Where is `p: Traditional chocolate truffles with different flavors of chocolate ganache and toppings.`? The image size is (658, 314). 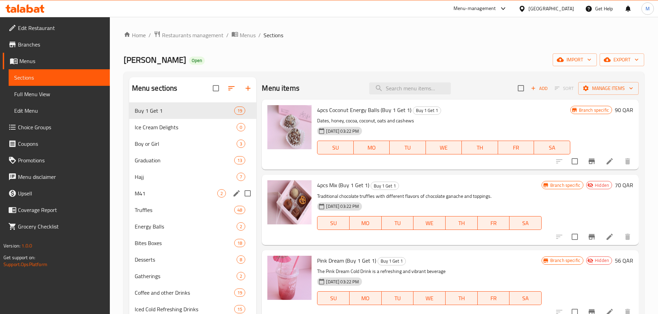 p: Traditional chocolate truffles with different flavors of chocolate ganache and toppings. is located at coordinates (429, 196).